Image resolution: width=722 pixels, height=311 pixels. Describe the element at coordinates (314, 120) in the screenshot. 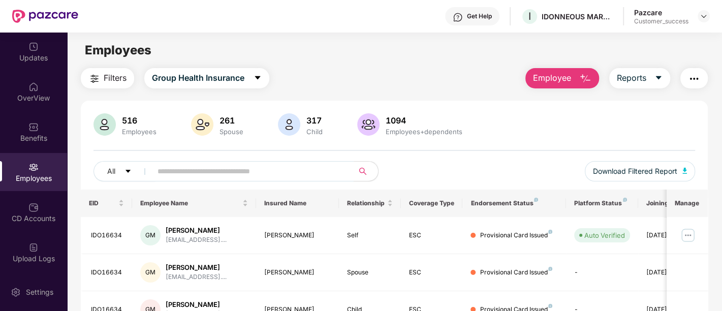

I see `div: 317` at that location.